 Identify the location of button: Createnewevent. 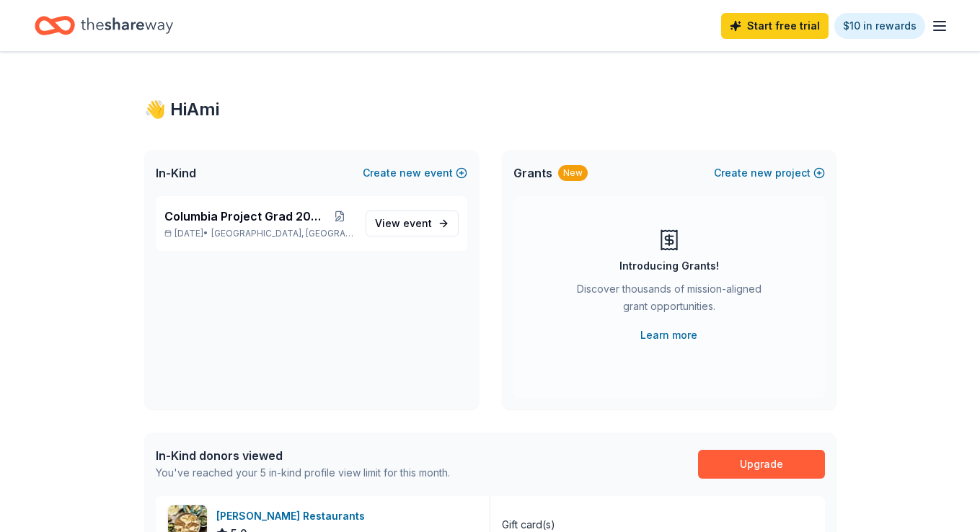
(415, 173).